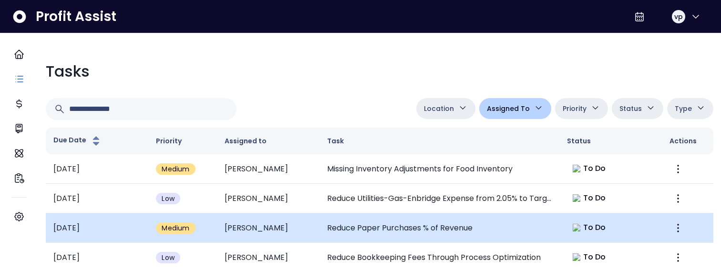  Describe the element at coordinates (439, 141) in the screenshot. I see `th: Task` at that location.